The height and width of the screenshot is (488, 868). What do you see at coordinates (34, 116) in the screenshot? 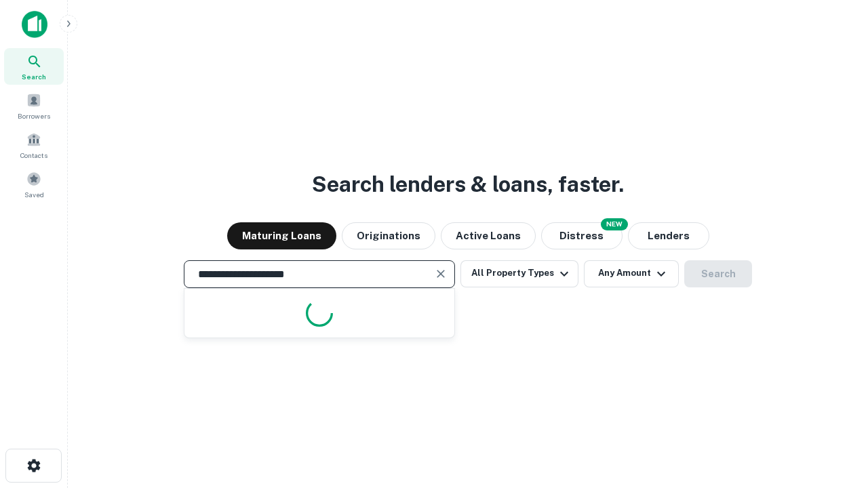
I see `span: Borrowers` at bounding box center [34, 116].